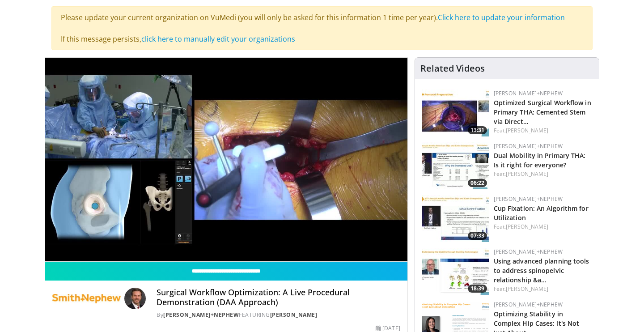 This screenshot has height=332, width=644. Describe the element at coordinates (322, 28) in the screenshot. I see `div: Please update your current organization on VuMedi (you will only be asked for this information 1 ...` at that location.